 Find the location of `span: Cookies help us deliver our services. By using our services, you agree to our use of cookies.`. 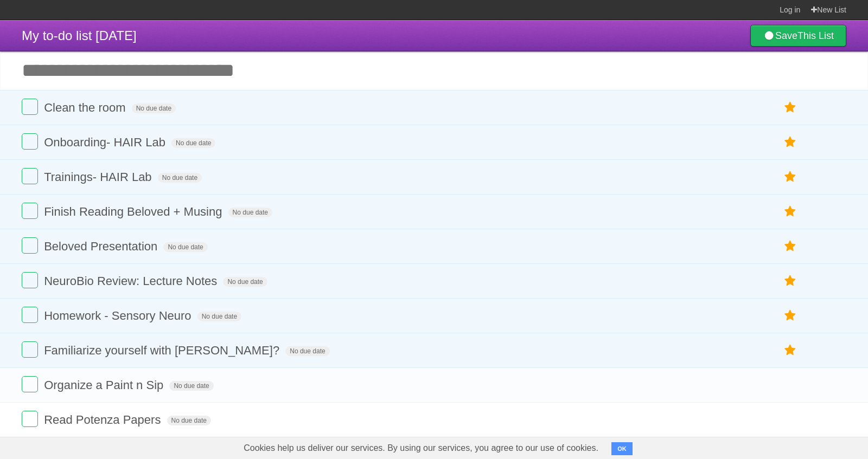

span: Cookies help us deliver our services. By using our services, you agree to our use of cookies. is located at coordinates (421, 449).